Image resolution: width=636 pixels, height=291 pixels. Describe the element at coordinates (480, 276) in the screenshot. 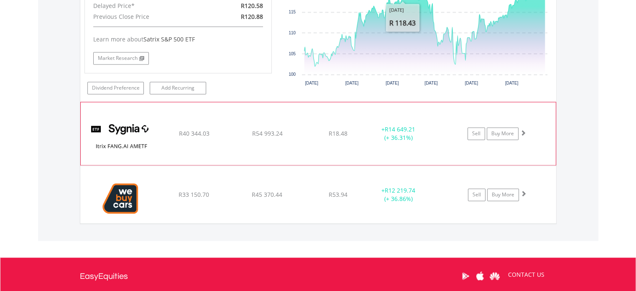

I see `a: Apple` at that location.